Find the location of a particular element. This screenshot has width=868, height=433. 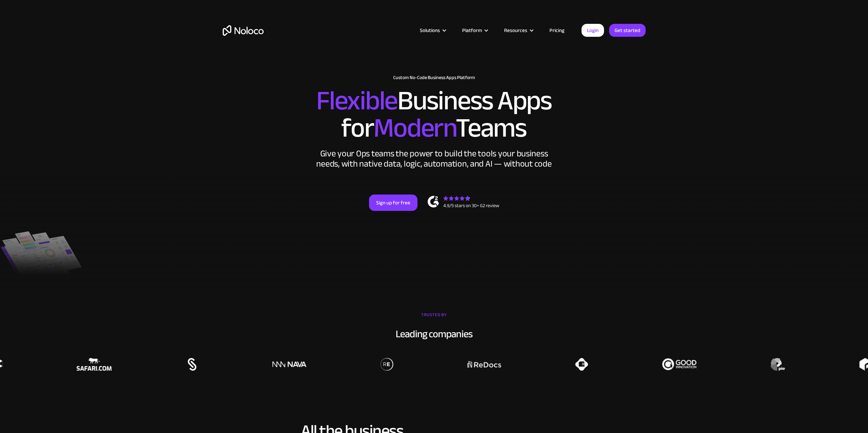

a: Login is located at coordinates (593, 30).